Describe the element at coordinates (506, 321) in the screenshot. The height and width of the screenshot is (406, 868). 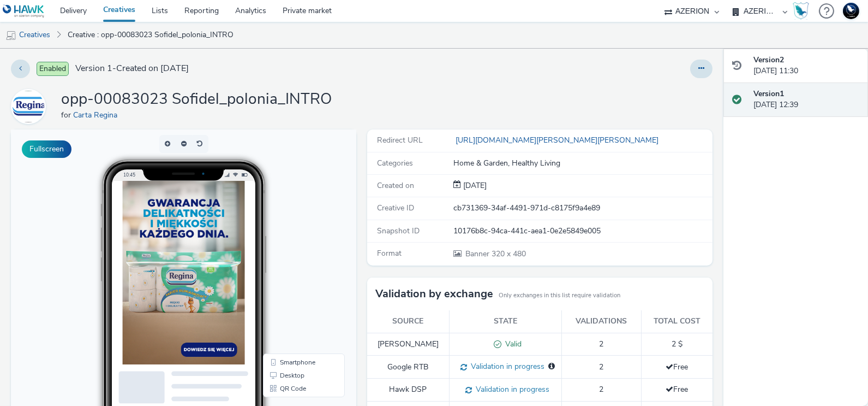
I see `th: State` at that location.